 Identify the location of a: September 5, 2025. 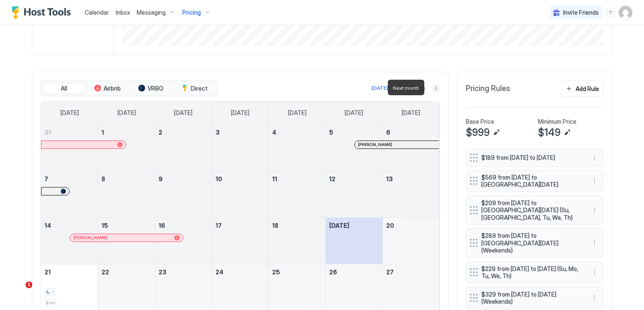
(354, 132).